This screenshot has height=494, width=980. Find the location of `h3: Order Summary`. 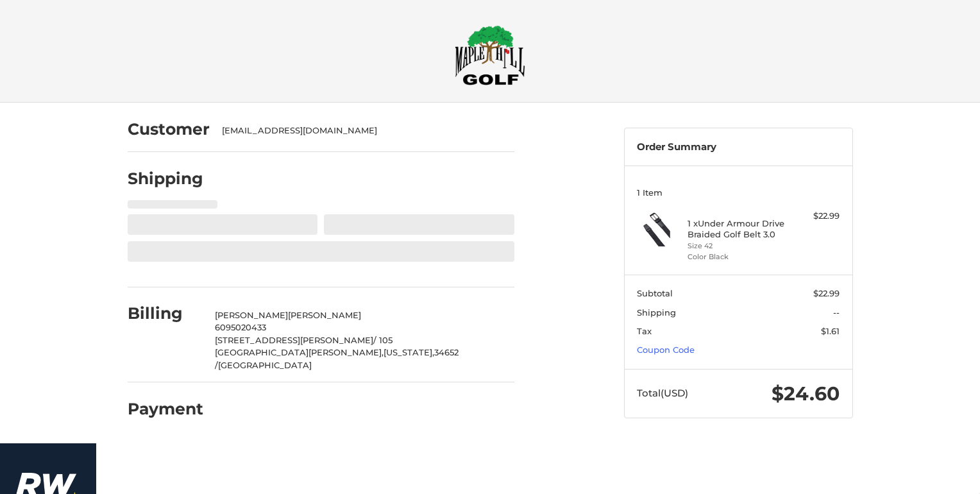

h3: Order Summary is located at coordinates (738, 147).